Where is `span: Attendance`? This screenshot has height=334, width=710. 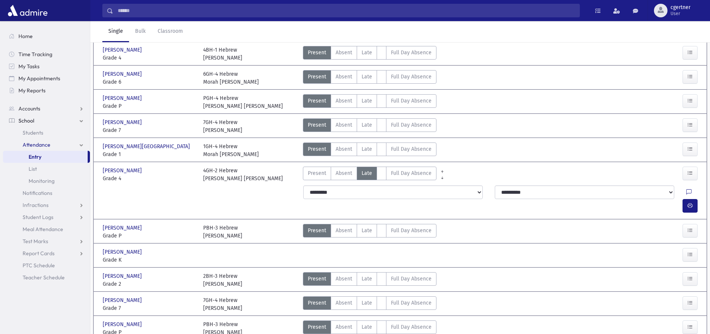
span: Attendance is located at coordinates (37, 145).